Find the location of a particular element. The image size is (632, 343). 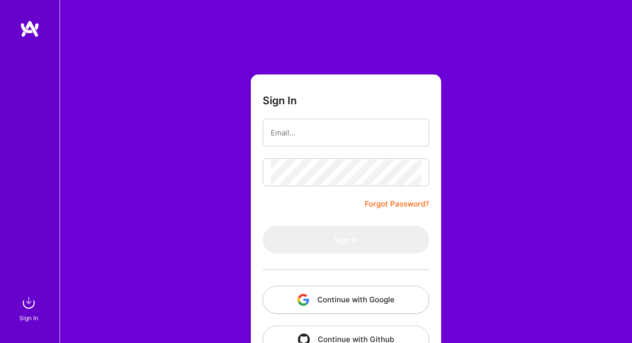

h3: Sign In is located at coordinates (280, 100).